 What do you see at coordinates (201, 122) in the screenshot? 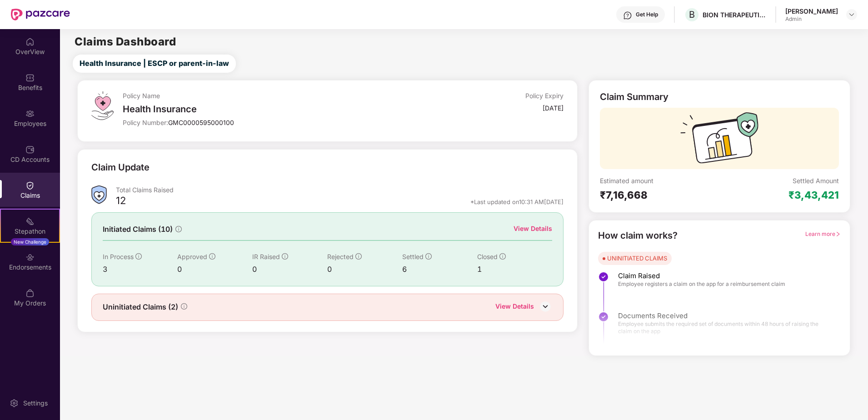
I see `span: GMC0000595000100` at bounding box center [201, 122].